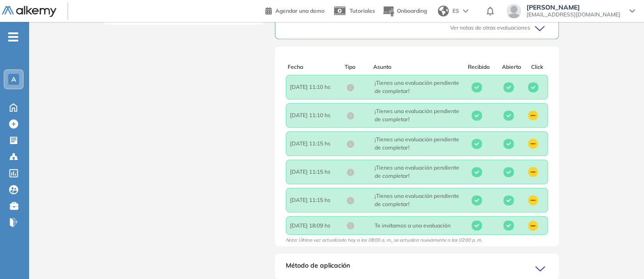 The width and height of the screenshot is (644, 279). I want to click on span: Nota: Última vez actualizado hoy a las 08:00 a. m., se actualiza nuevamente a las 02:00 p. m., so click(383, 241).